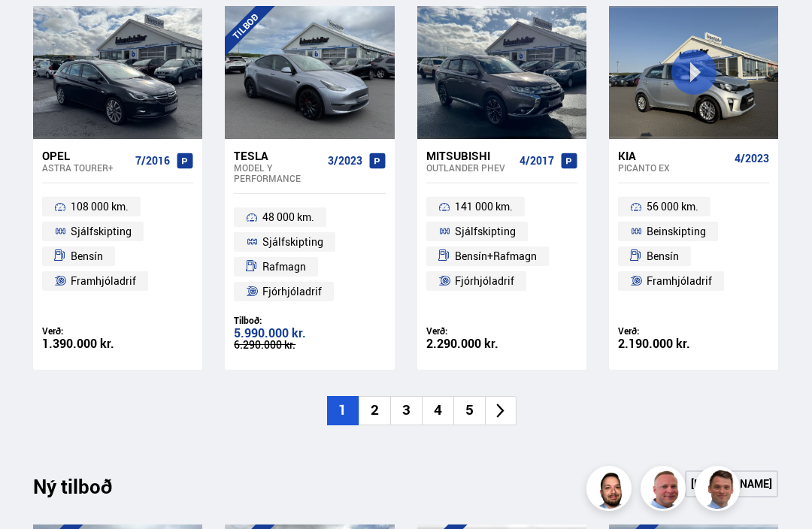 This screenshot has width=812, height=529. I want to click on span: 4/2017, so click(537, 160).